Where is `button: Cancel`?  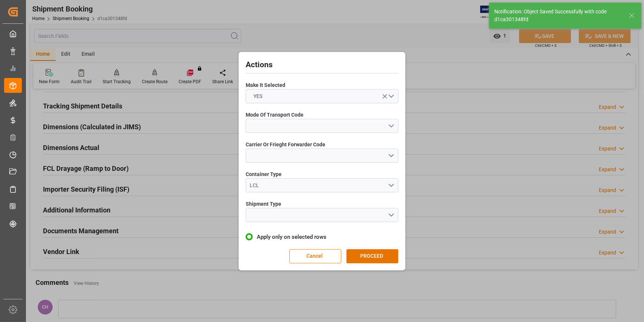
button: Cancel is located at coordinates (316, 256).